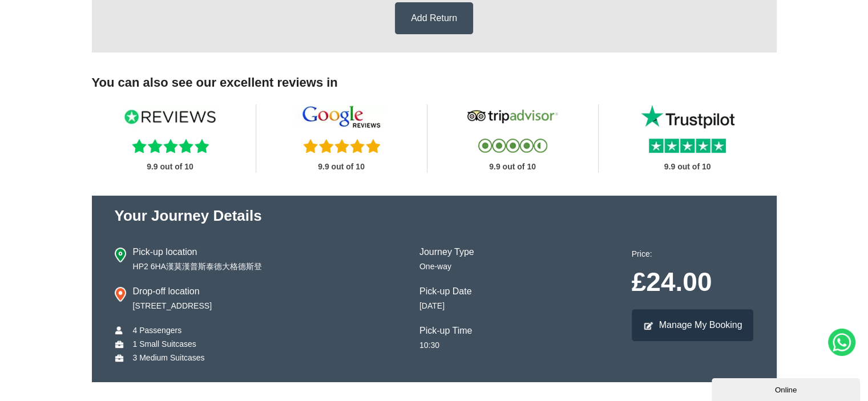 Image resolution: width=868 pixels, height=401 pixels. What do you see at coordinates (170, 116) in the screenshot?
I see `img: Reviews IO` at bounding box center [170, 116].